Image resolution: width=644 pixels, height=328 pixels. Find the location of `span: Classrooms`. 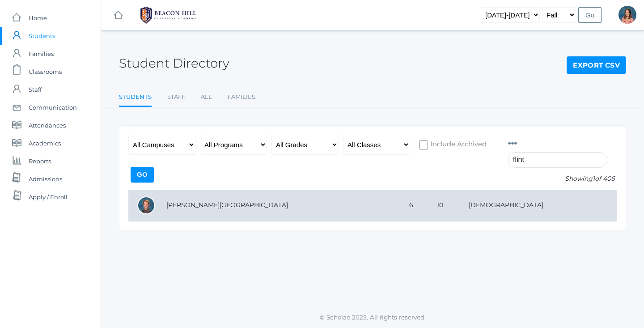

span: Classrooms is located at coordinates (45, 72).